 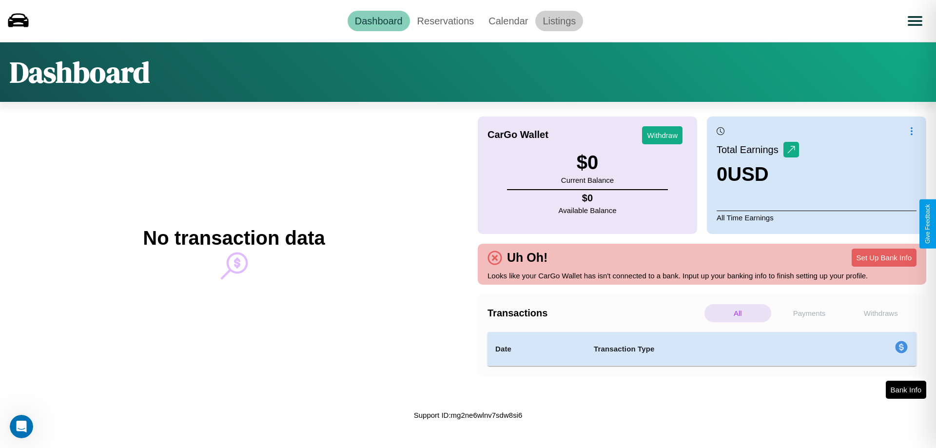 I want to click on p: All Time Earnings, so click(x=816, y=217).